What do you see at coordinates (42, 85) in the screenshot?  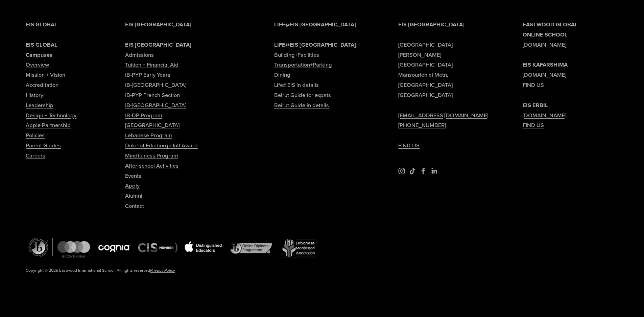 I see `a: Accreditation` at bounding box center [42, 85].